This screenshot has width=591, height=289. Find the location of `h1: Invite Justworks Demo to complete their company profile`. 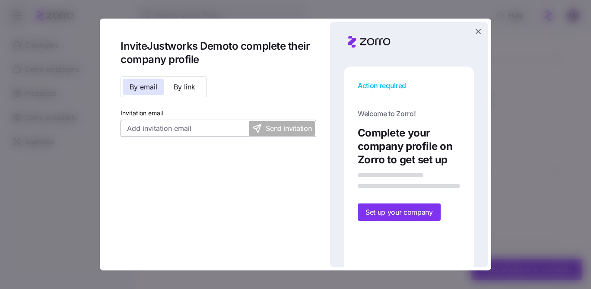

h1: Invite Justworks Demo to complete their company profile is located at coordinates (218, 53).